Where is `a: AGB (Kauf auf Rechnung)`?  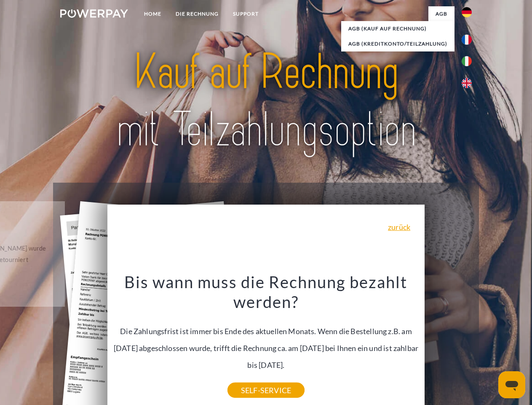 a: AGB (Kauf auf Rechnung) is located at coordinates (398, 29).